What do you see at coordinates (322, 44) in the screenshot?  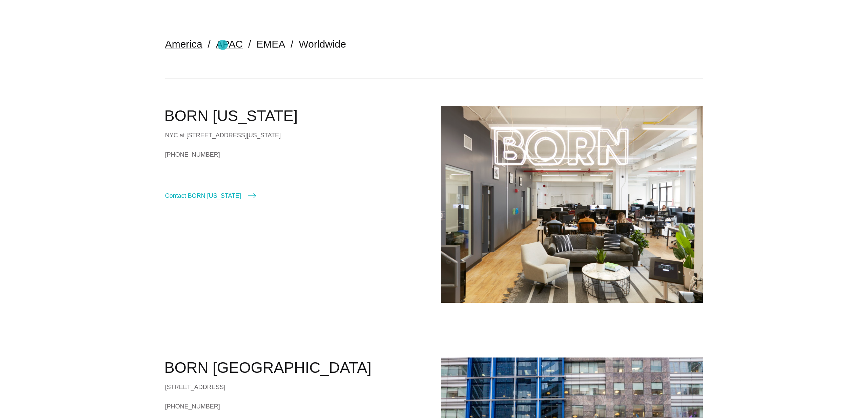 I see `a: Worldwide` at bounding box center [322, 44].